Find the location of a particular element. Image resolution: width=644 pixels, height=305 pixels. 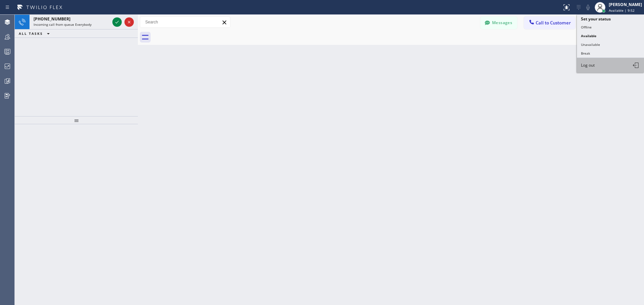

span: Available | 9:52 is located at coordinates (621, 10).